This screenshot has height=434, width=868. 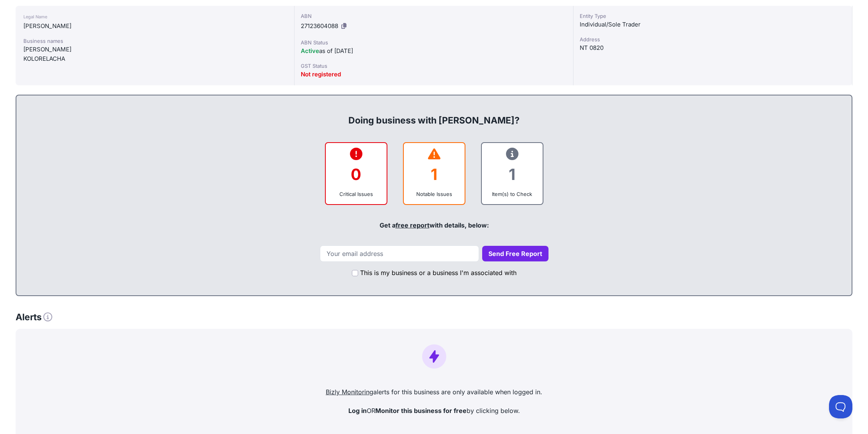 What do you see at coordinates (712, 39) in the screenshot?
I see `div: Address` at bounding box center [712, 39].